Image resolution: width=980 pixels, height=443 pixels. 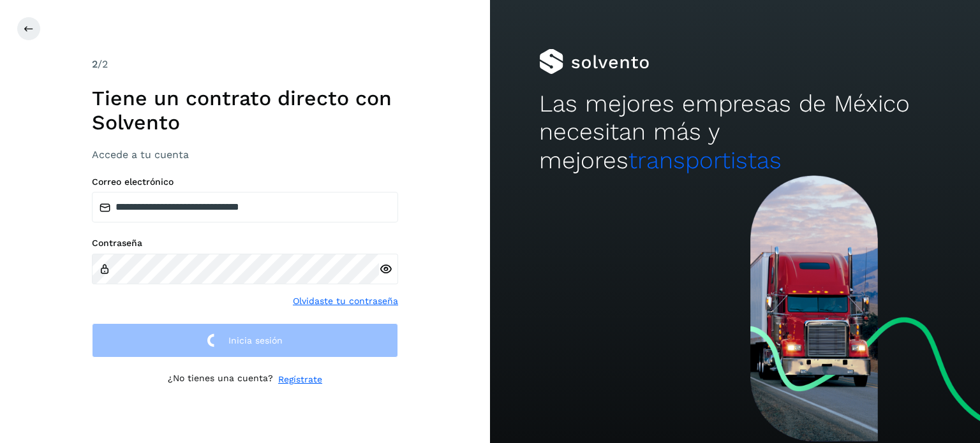 What do you see at coordinates (245, 155) in the screenshot?
I see `h3: Accede a tu cuenta` at bounding box center [245, 155].